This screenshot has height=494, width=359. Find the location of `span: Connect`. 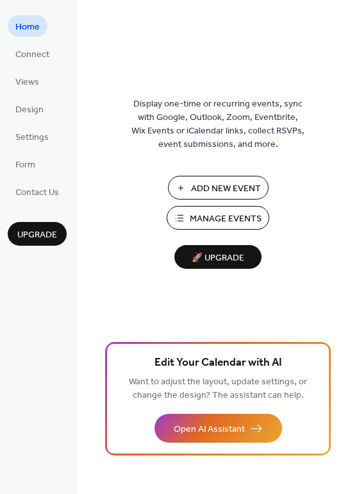

span: Connect is located at coordinates (32, 54).